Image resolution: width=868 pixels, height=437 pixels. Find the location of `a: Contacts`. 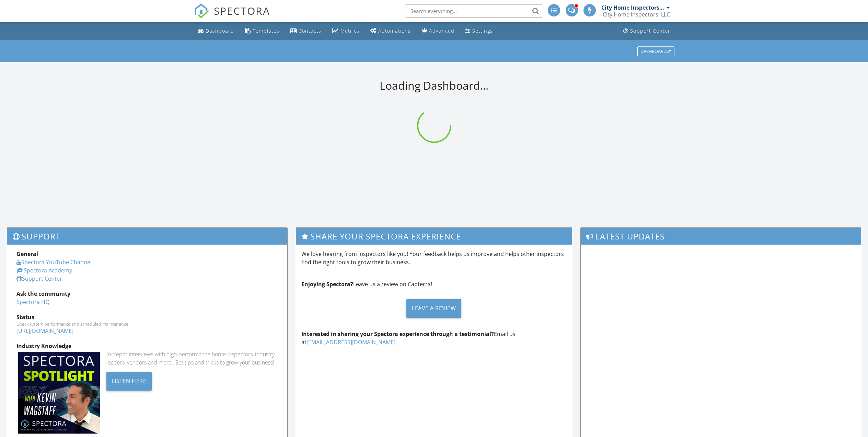

a: Contacts is located at coordinates (306, 31).